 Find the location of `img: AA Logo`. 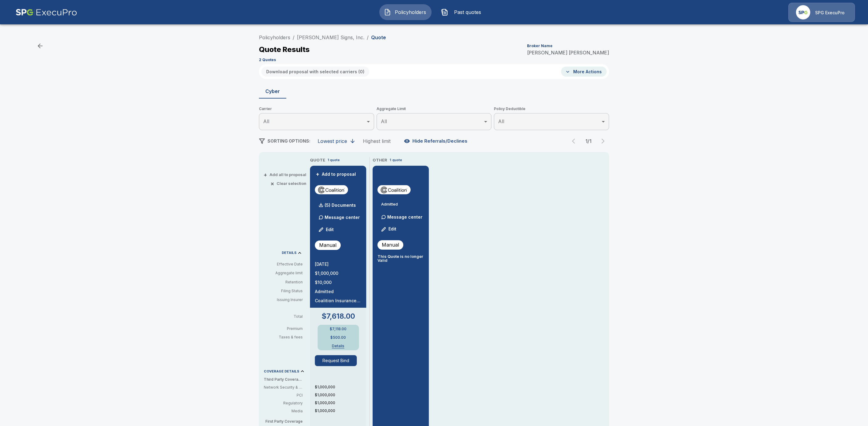

img: AA Logo is located at coordinates (46, 12).